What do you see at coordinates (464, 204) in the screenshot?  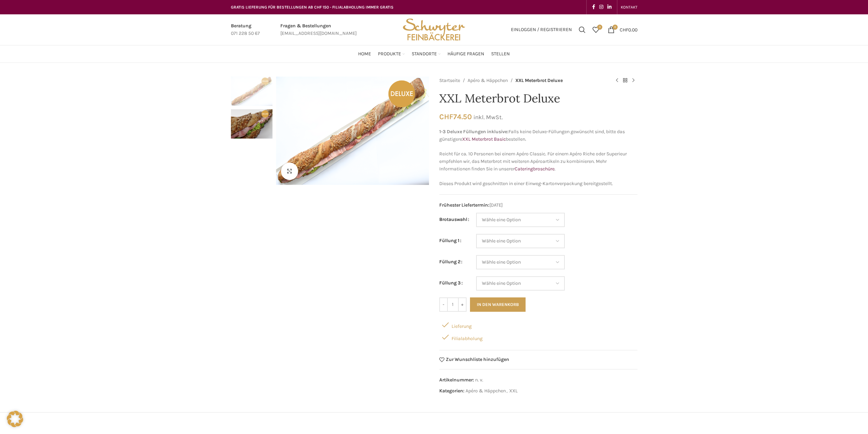 I see `span: Frühester Liefertermin:` at bounding box center [464, 204].